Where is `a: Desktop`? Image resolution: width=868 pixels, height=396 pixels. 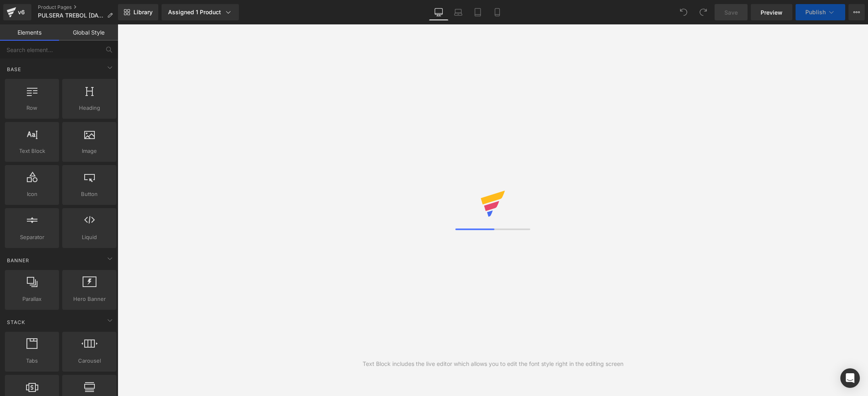 a: Desktop is located at coordinates (439, 12).